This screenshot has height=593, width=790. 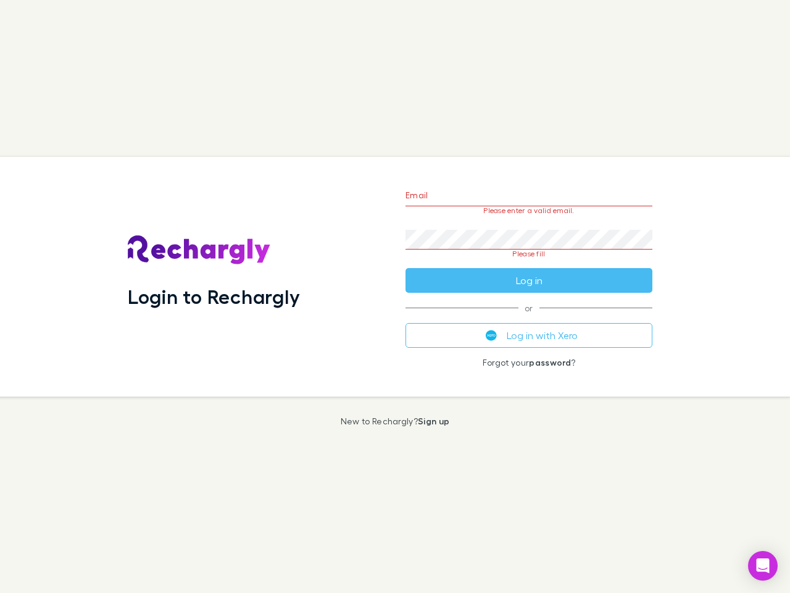 What do you see at coordinates (492, 335) in the screenshot?
I see `img: Xero's logo` at bounding box center [492, 335].